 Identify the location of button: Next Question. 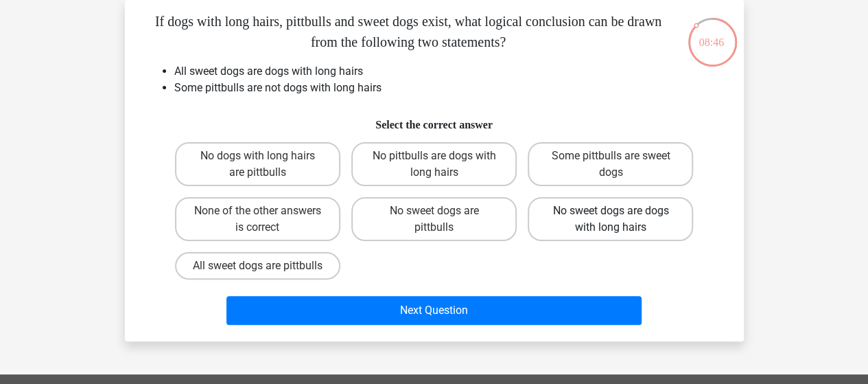
(434, 310).